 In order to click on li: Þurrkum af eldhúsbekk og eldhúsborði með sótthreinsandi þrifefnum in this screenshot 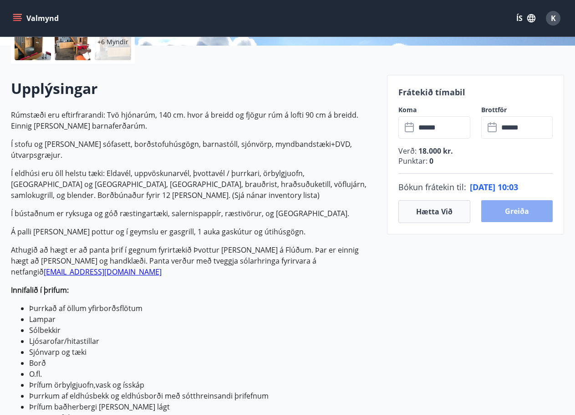, I will do `click(203, 395)`.